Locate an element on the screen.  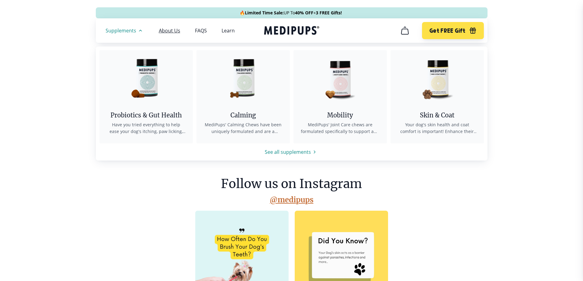
img: Probiotic Dog Chews - Medipups is located at coordinates (146, 78).